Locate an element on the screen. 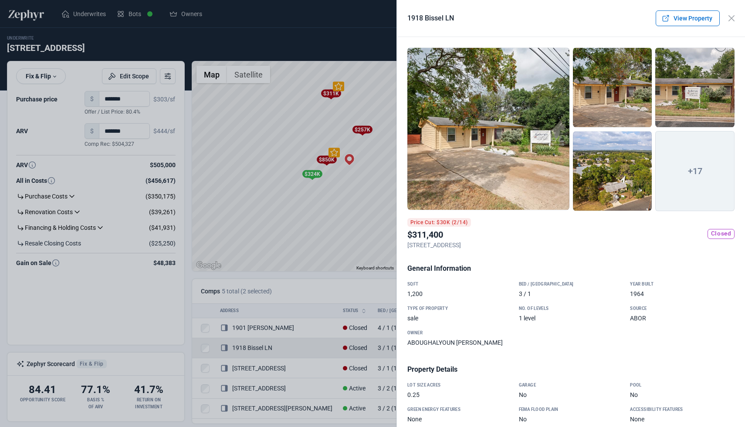 The width and height of the screenshot is (745, 427). div: Type of Property is located at coordinates (460, 309).